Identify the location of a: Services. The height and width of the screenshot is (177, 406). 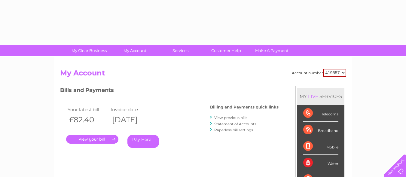
(180, 51).